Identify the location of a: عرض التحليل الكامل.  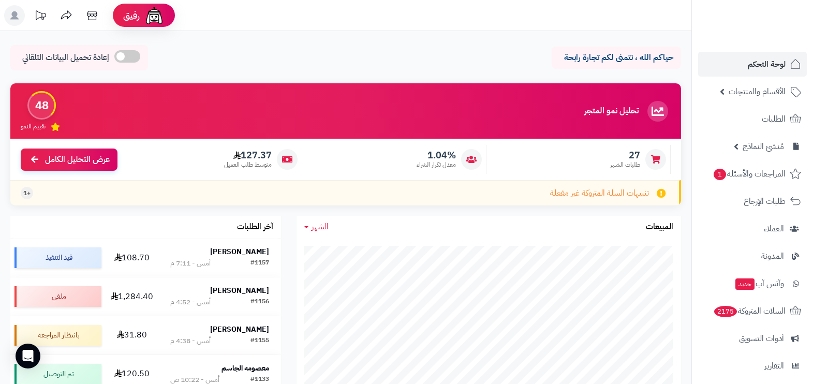
(69, 159).